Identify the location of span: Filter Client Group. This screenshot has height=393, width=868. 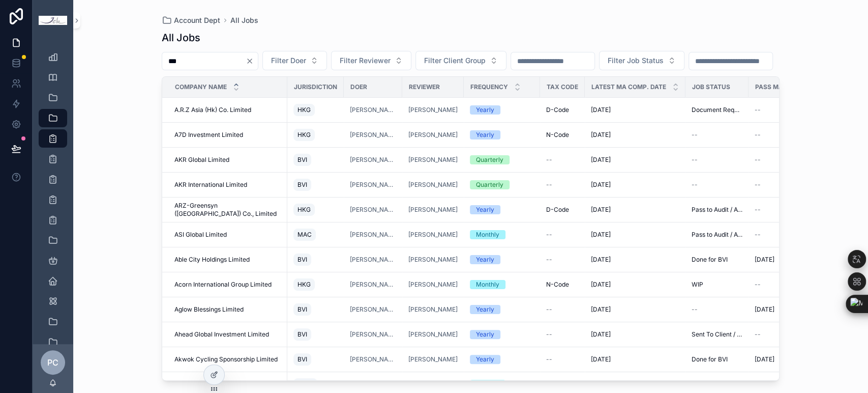
(455, 60).